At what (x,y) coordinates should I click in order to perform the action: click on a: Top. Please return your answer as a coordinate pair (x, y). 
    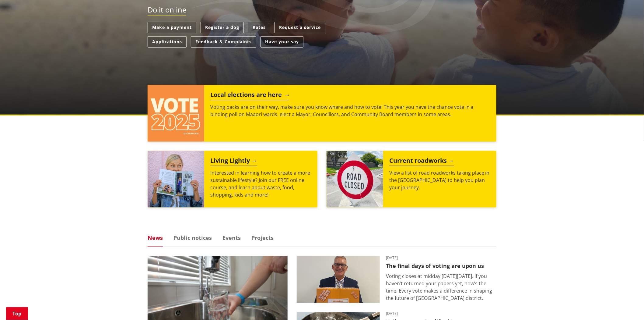
    Looking at the image, I should click on (17, 314).